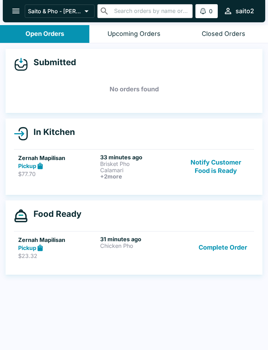 Image resolution: width=268 pixels, height=350 pixels. What do you see at coordinates (16, 11) in the screenshot?
I see `button: open drawer` at bounding box center [16, 11].